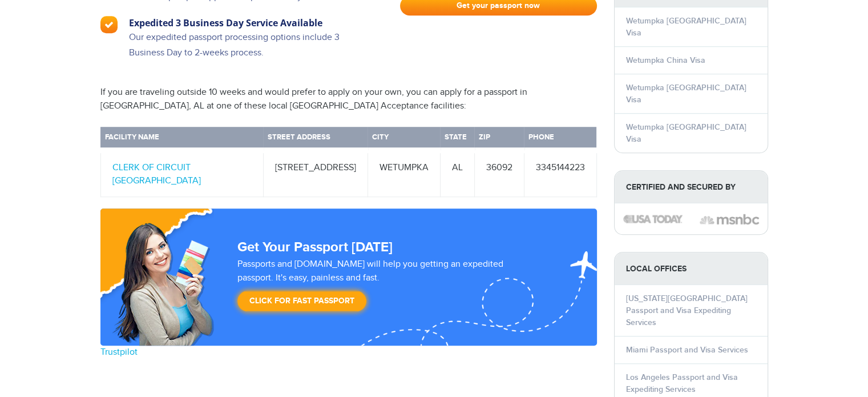 The height and width of the screenshot is (397, 868). Describe the element at coordinates (691, 186) in the screenshot. I see `strong: Certified and Secured by` at that location.